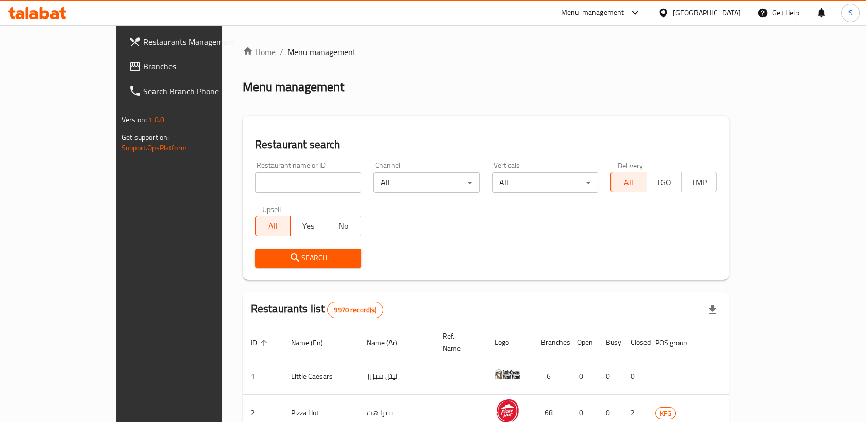  What do you see at coordinates (191, 66) in the screenshot?
I see `a: Branches` at bounding box center [191, 66].